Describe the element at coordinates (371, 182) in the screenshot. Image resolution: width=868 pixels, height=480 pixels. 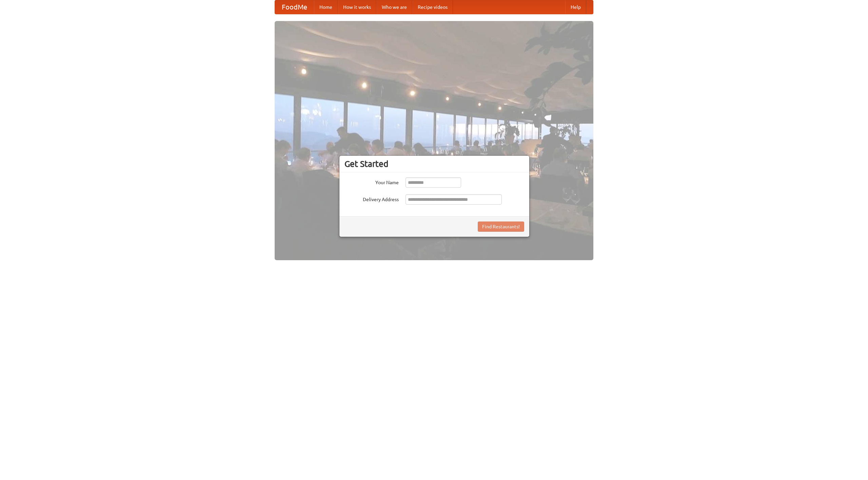
I see `label: Your Name` at that location.